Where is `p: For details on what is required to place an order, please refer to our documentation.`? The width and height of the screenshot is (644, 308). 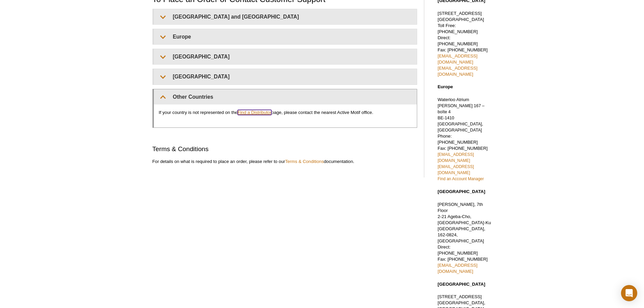
p: For details on what is required to place an order, please refer to our documentation. is located at coordinates (284, 161).